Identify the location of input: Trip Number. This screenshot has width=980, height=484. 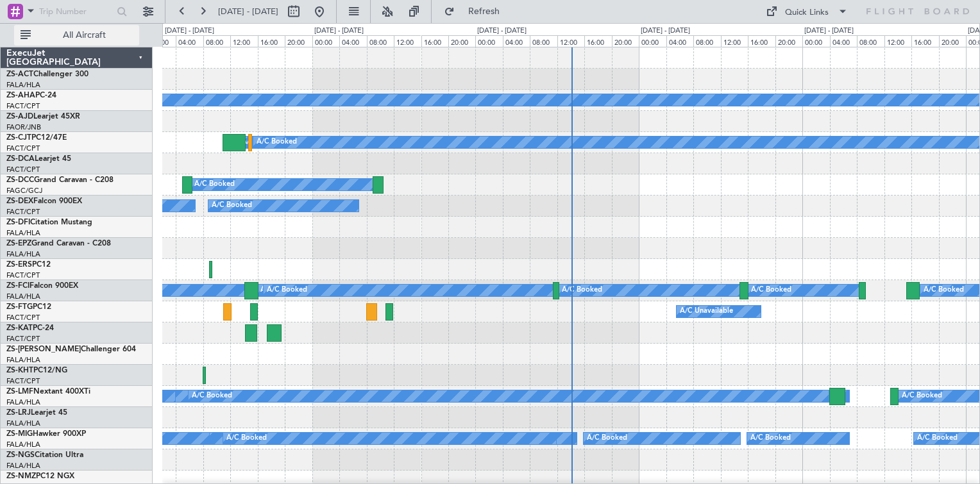
(76, 12).